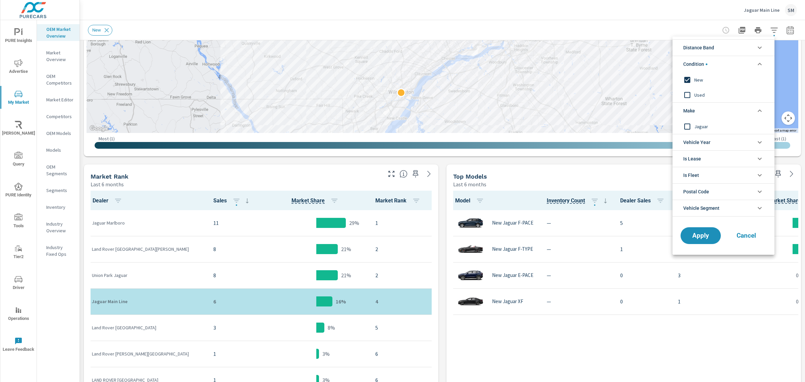  What do you see at coordinates (701, 208) in the screenshot?
I see `span: Vehicle Segment` at bounding box center [701, 208].